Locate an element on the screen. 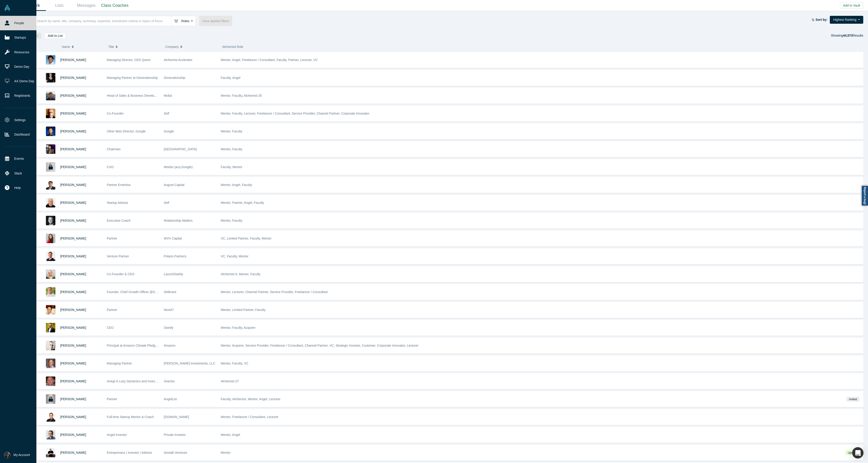 The image size is (868, 463). span: VC, Faculty, Mentor is located at coordinates (235, 256).